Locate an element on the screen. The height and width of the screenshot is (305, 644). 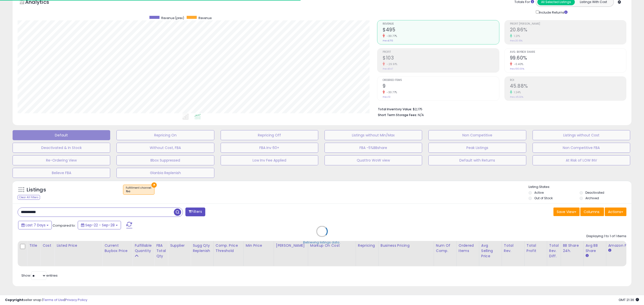
span: N/A is located at coordinates (421, 115).